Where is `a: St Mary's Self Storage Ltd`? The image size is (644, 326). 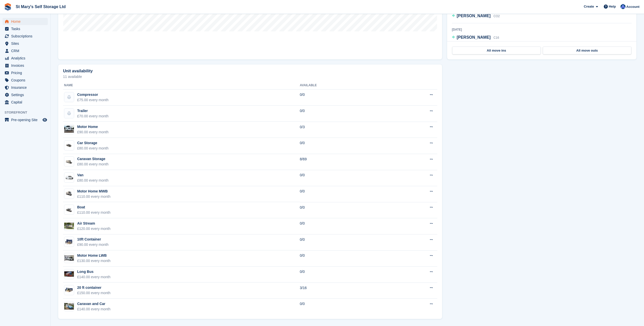 a: St Mary's Self Storage Ltd is located at coordinates (41, 6).